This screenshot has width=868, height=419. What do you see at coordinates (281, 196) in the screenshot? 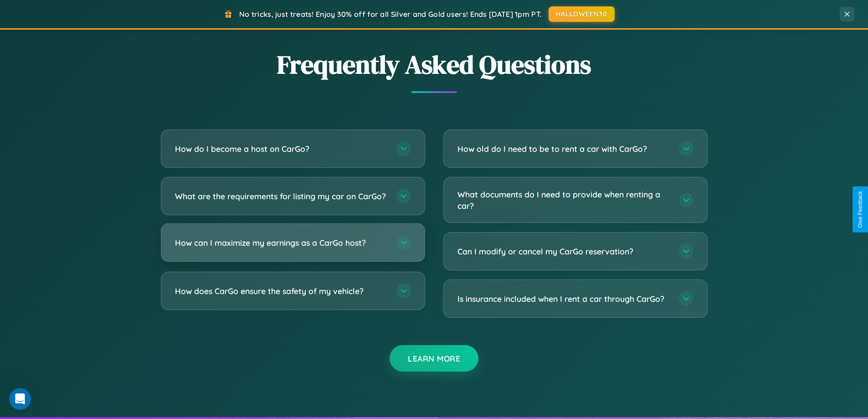
I see `h3: What are the requirements for listing my car on CarGo?` at bounding box center [281, 196].